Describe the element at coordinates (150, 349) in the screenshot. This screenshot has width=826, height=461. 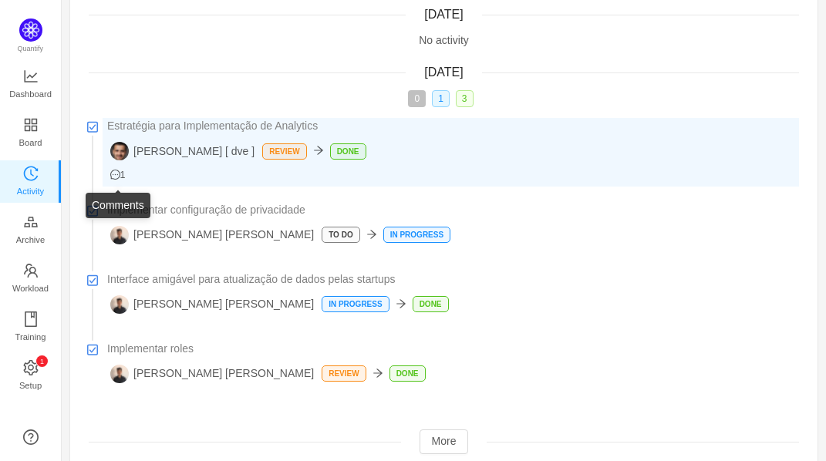
I see `span: Implementar roles` at that location.